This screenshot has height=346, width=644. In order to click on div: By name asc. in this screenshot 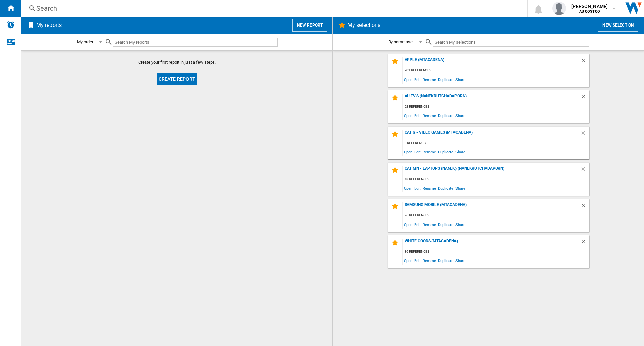, I will do `click(401, 42)`.